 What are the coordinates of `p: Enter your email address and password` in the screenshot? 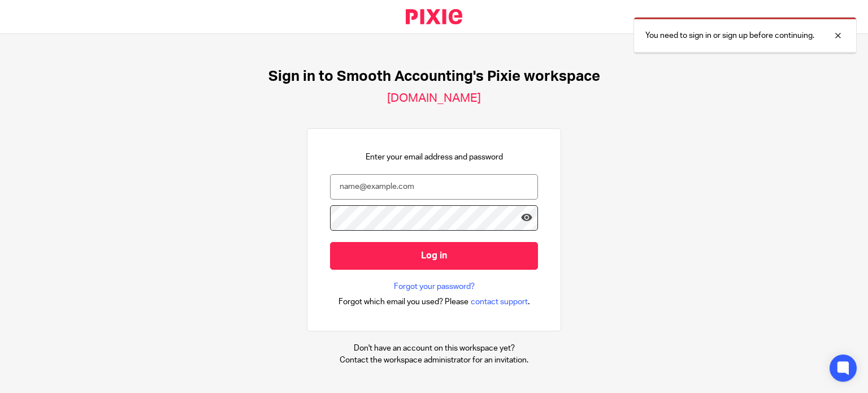 It's located at (434, 157).